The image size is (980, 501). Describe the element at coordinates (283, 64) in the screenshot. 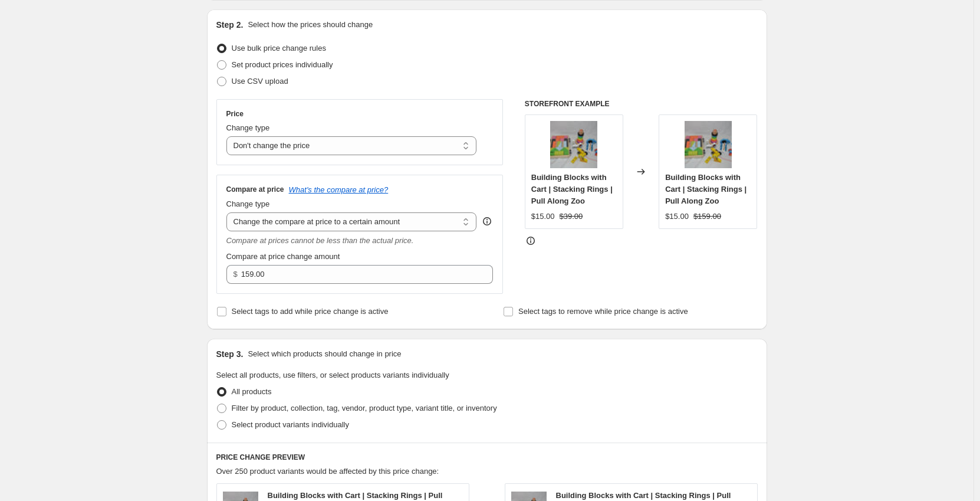

I see `span: Set product prices individually` at that location.